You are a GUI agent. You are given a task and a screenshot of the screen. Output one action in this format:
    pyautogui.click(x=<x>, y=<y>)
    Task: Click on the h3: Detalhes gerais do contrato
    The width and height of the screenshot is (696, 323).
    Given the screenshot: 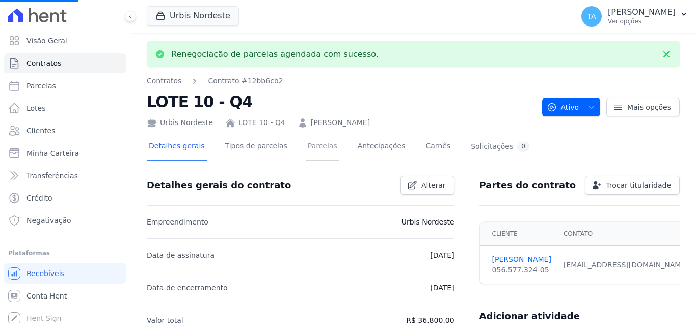 What is the action you would take?
    pyautogui.click(x=219, y=185)
    